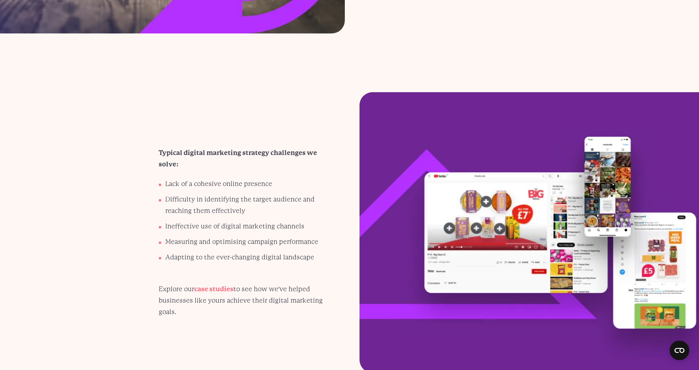 This screenshot has width=699, height=370. What do you see at coordinates (250, 226) in the screenshot?
I see `p: Ineffective use of digital marketing channels` at bounding box center [250, 226].